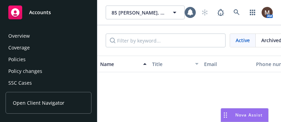  What do you see at coordinates (253, 12) in the screenshot?
I see `a: Switch app` at bounding box center [253, 12].